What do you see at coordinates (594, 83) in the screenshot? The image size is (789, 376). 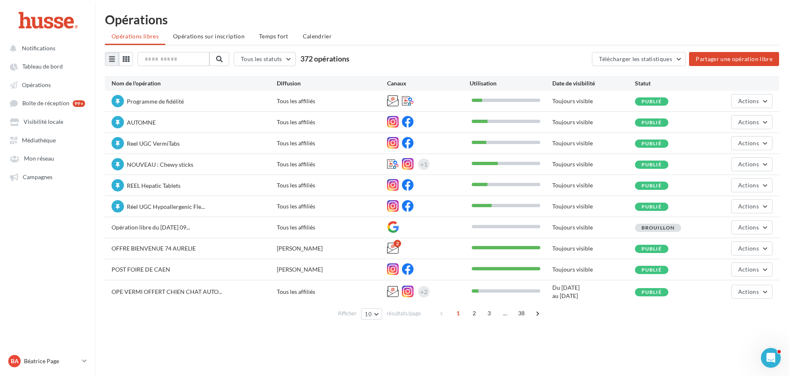 I see `div: Date de visibilité` at bounding box center [594, 83].